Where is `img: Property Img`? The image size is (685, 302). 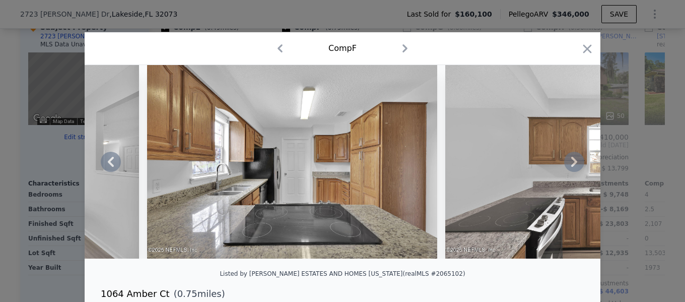
img: Property Img is located at coordinates (292, 162).